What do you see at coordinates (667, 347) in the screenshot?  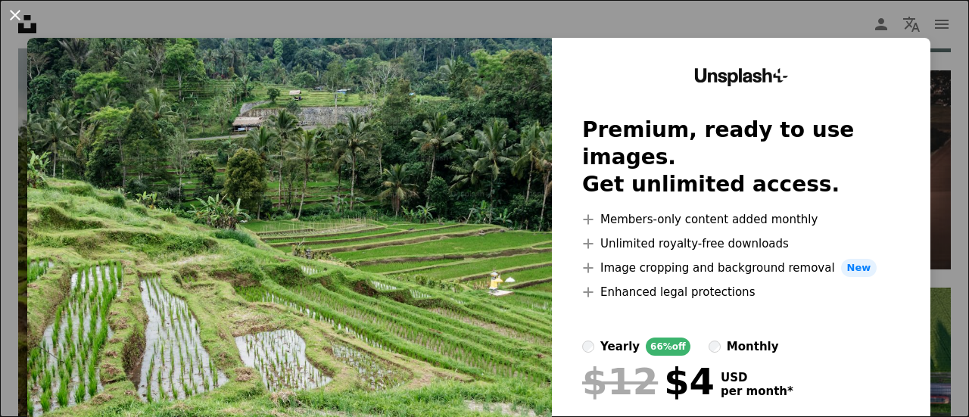 I see `div: 66% off` at bounding box center [667, 347].